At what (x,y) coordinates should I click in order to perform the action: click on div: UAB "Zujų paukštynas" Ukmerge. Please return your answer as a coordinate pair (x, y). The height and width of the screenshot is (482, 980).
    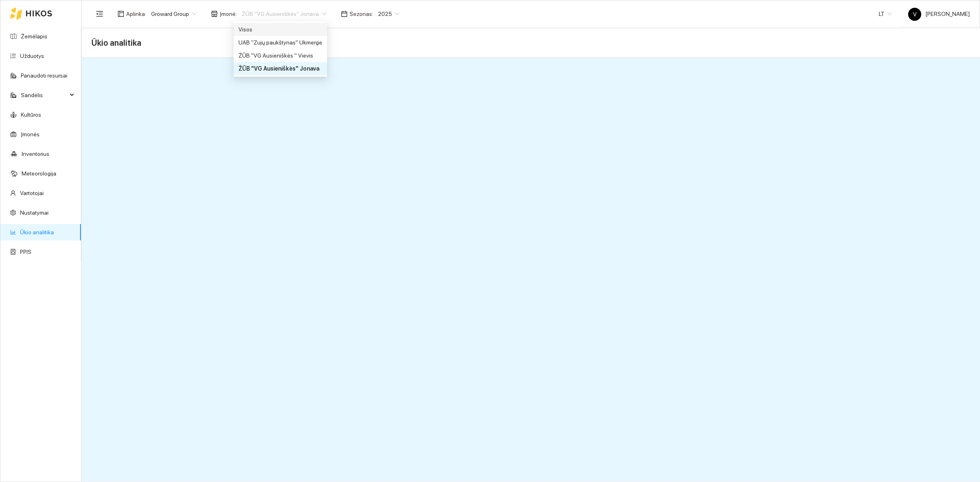
    Looking at the image, I should click on (280, 42).